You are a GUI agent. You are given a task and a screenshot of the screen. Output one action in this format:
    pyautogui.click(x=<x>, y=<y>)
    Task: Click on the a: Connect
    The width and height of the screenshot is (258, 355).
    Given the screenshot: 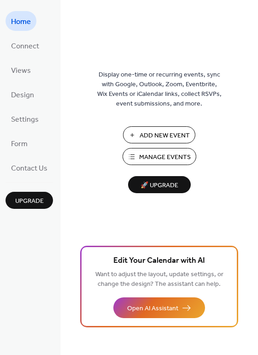 What is the action you would take?
    pyautogui.click(x=25, y=45)
    